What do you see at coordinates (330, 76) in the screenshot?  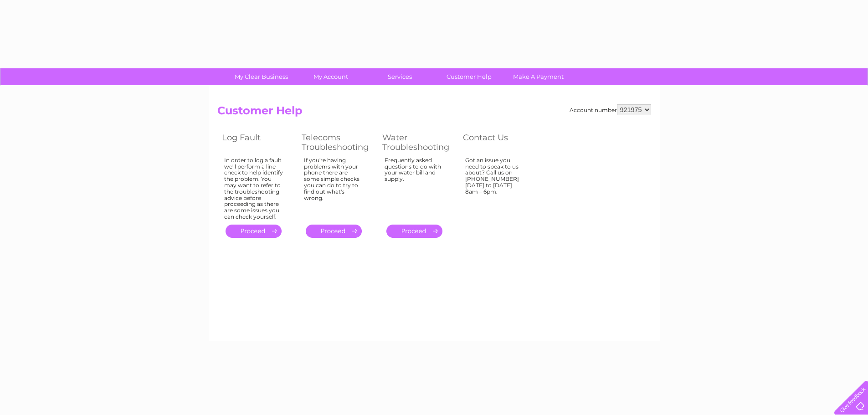 I see `a: My Account` at bounding box center [330, 76].